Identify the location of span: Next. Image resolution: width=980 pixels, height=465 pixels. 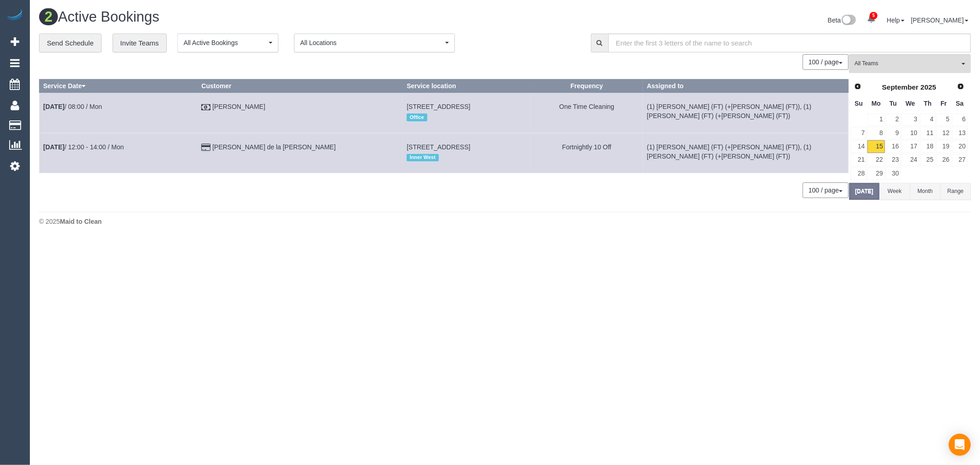
(961, 87).